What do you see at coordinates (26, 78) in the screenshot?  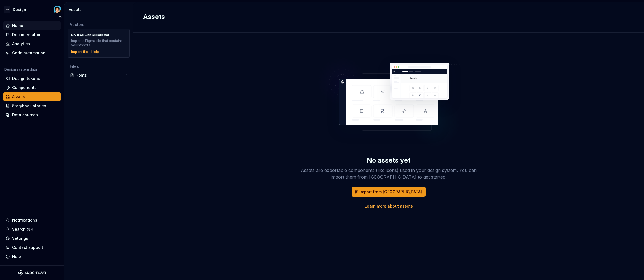 I see `div: Design tokens` at bounding box center [26, 78].